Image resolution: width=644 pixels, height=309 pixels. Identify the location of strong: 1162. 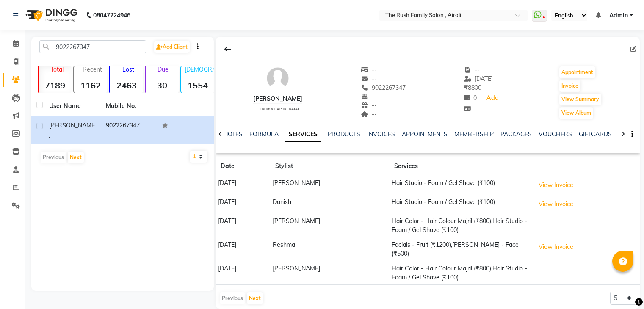
(91, 85).